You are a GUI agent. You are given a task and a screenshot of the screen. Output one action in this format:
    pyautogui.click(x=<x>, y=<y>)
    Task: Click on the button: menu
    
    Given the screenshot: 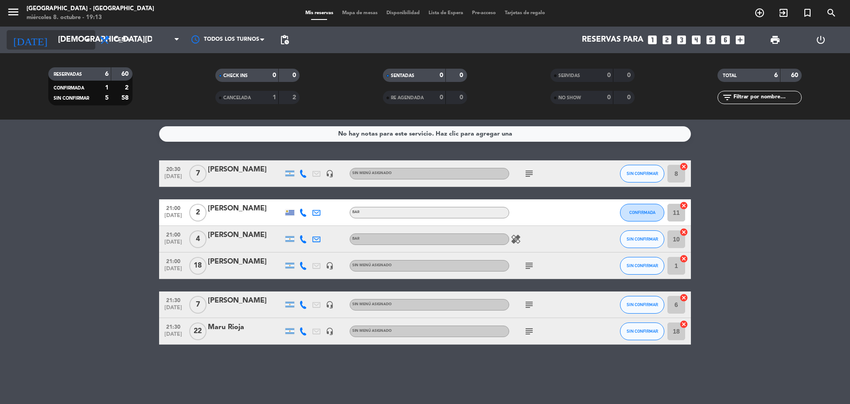 What is the action you would take?
    pyautogui.click(x=13, y=13)
    